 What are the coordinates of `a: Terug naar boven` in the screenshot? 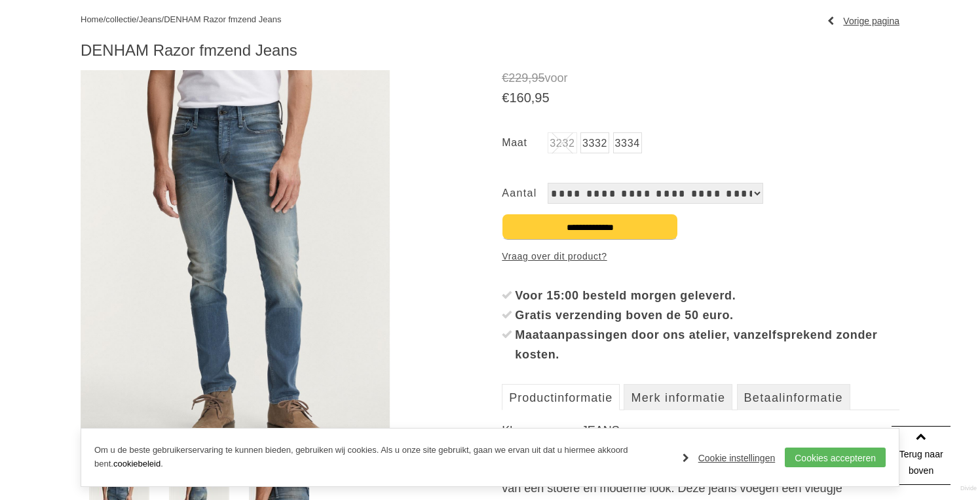 It's located at (921, 455).